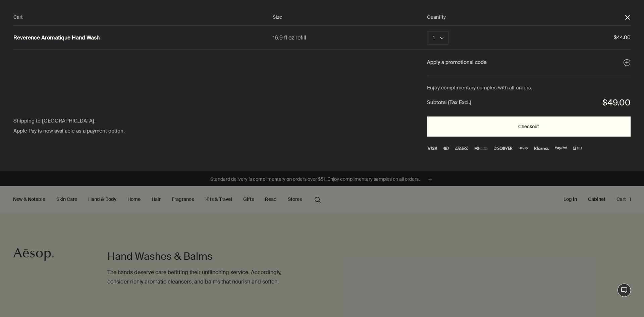 Image resolution: width=644 pixels, height=317 pixels. Describe the element at coordinates (481, 148) in the screenshot. I see `img: diners-club-international-2` at that location.